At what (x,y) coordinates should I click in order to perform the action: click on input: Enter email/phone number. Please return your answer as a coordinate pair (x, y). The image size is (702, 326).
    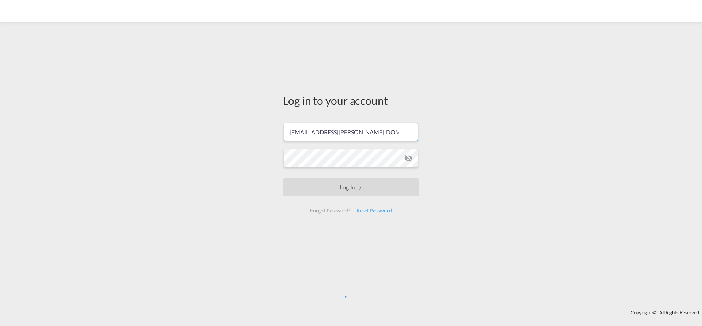
    Looking at the image, I should click on (350, 132).